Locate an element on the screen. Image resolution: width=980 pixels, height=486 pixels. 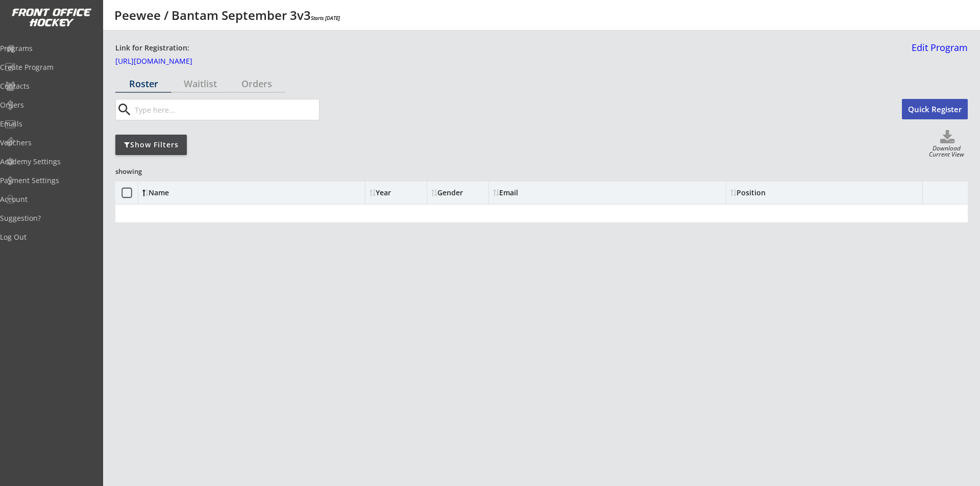
div: Position is located at coordinates (776, 193).